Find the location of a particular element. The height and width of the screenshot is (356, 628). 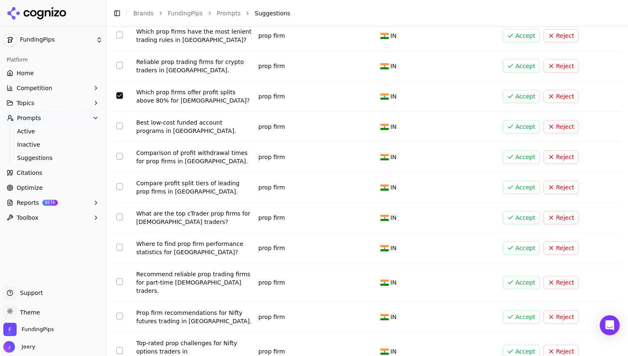

a: Suggestions is located at coordinates (53, 158).